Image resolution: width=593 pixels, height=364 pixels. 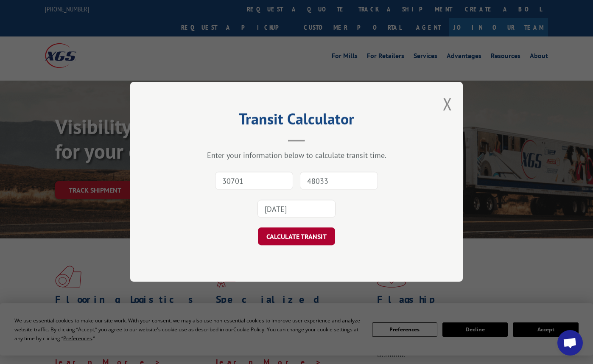 I want to click on h2: Transit Calculator, so click(x=296, y=121).